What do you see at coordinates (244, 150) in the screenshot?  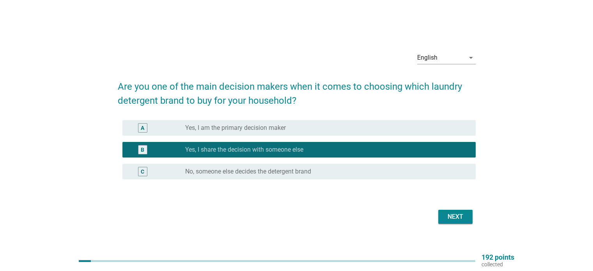 I see `label: Yes, I share the decision with someone else` at bounding box center [244, 150].